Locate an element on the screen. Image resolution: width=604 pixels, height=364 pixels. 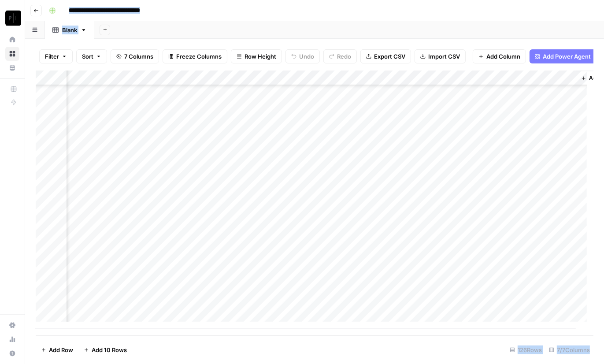
span: 7 Columns is located at coordinates (139, 56).